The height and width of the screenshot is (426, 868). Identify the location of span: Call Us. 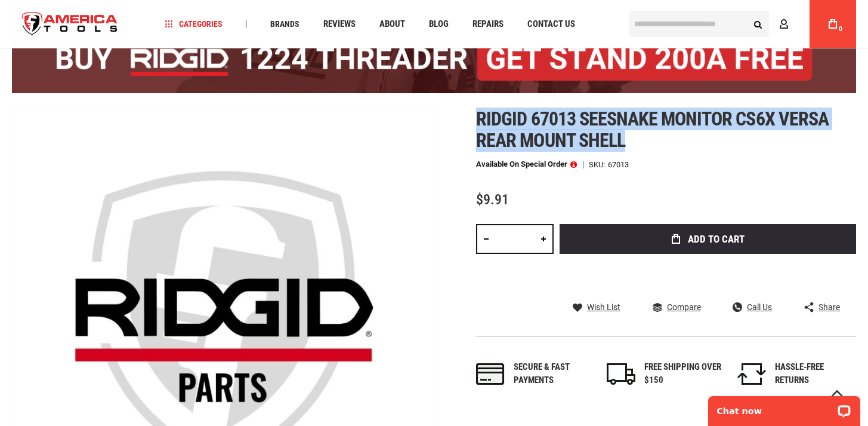
(759, 307).